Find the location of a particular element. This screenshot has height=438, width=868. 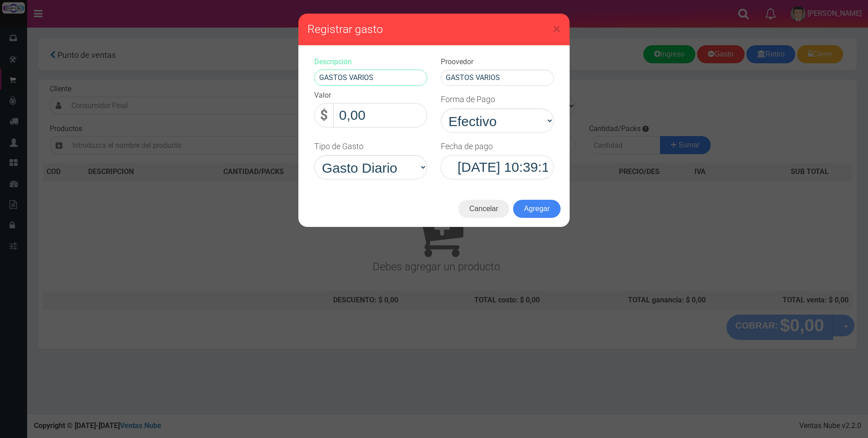

h3: Registrar gasto is located at coordinates (434, 30).